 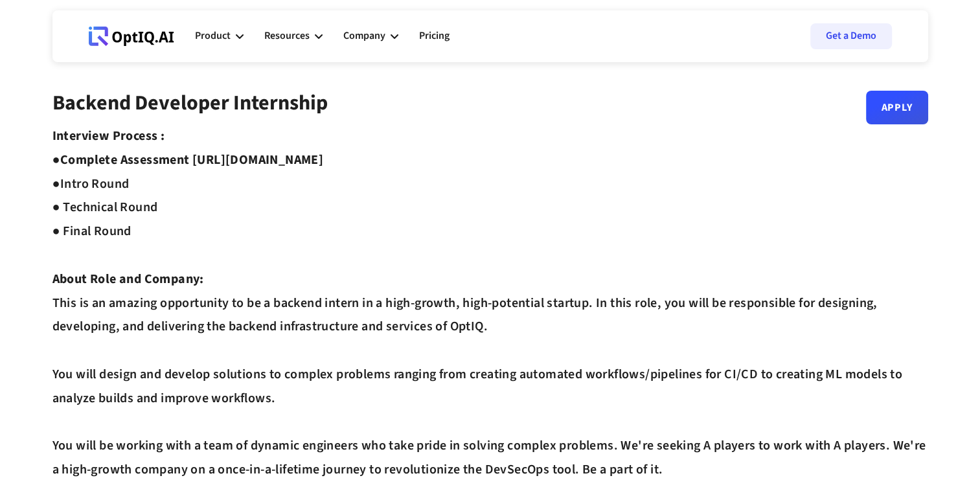 I want to click on a: Get a Demo, so click(x=851, y=36).